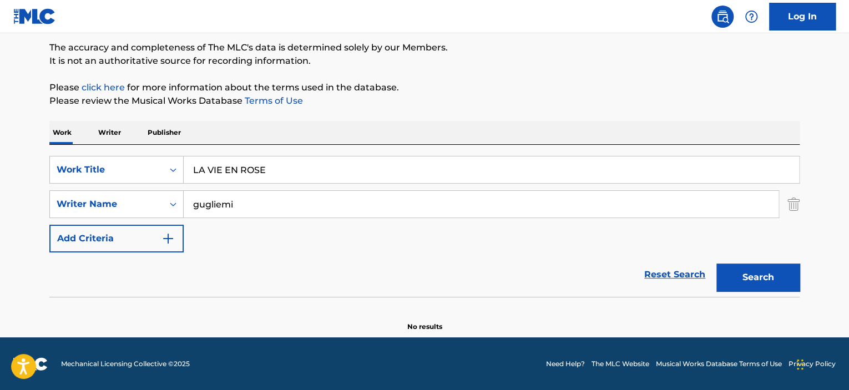 The height and width of the screenshot is (390, 849). What do you see at coordinates (812, 364) in the screenshot?
I see `a: Privacy Policy` at bounding box center [812, 364].